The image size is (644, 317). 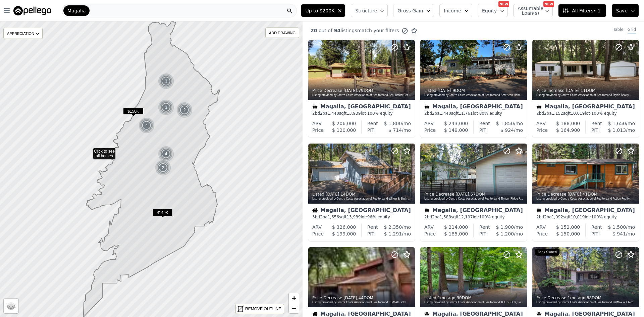 What do you see at coordinates (549, 4) in the screenshot?
I see `div: NEW` at bounding box center [549, 4].